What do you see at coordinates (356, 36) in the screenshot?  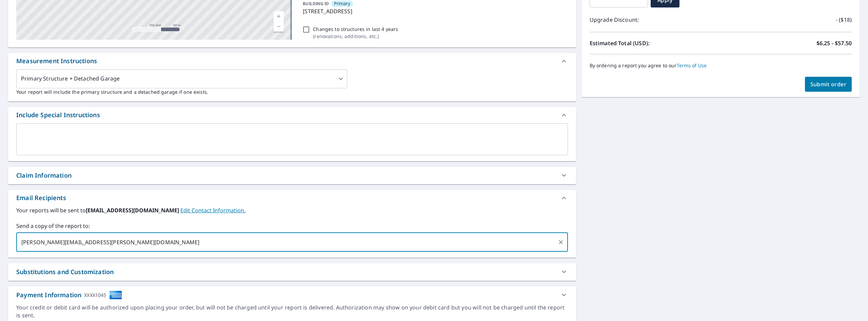 I see `p: ( renovations, additions, etc. )` at bounding box center [356, 36].